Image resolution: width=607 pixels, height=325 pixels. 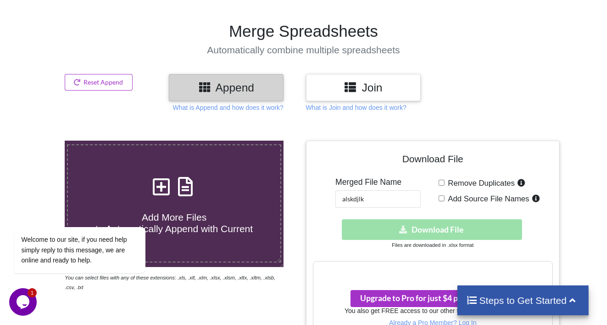 What do you see at coordinates (228, 107) in the screenshot?
I see `p: What is Append and how does it work?` at bounding box center [228, 107].